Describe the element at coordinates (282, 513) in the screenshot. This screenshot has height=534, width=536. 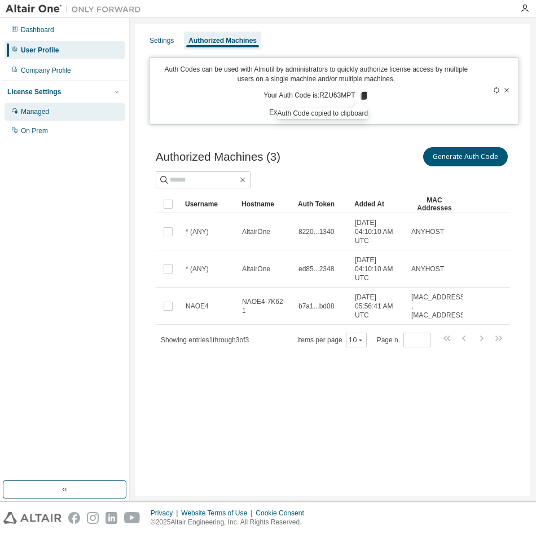
I see `div: Cookie Consent` at that location.